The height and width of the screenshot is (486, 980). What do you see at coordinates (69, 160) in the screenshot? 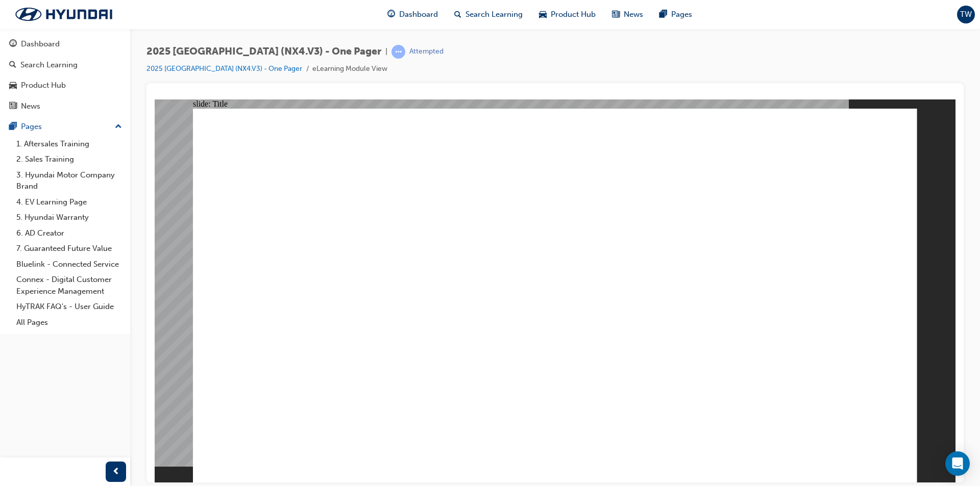
I see `a: 2. Sales Training` at bounding box center [69, 160].